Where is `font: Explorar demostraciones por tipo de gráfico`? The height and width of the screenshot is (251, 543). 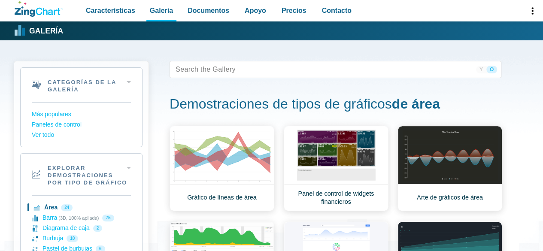 font: Explorar demostraciones por tipo de gráfico is located at coordinates (87, 175).